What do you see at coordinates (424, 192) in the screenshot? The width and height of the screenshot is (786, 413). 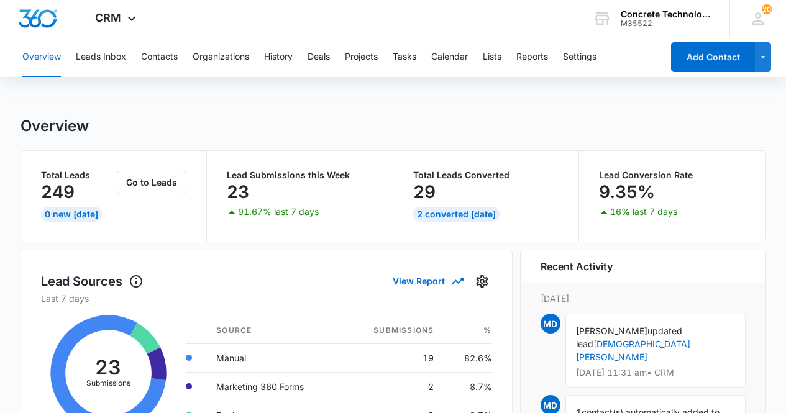 I see `p: 29` at bounding box center [424, 192].